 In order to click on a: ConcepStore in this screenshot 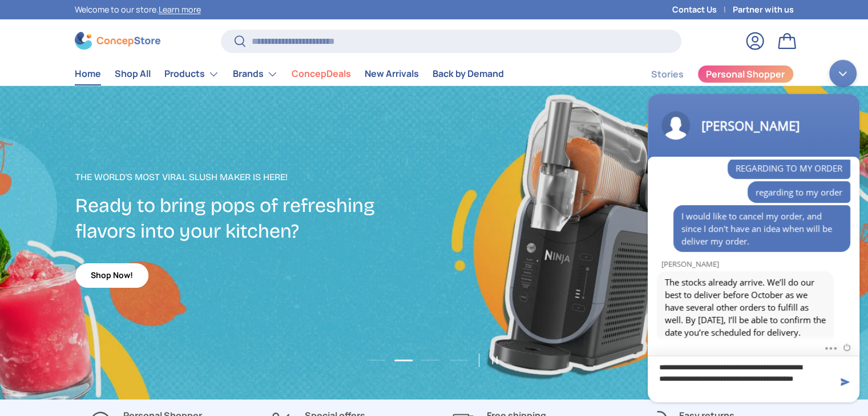, I will do `click(117, 40)`.